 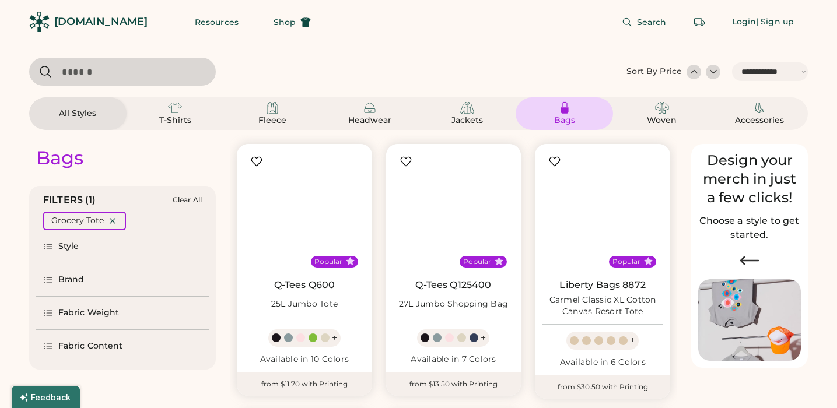 What do you see at coordinates (69, 200) in the screenshot?
I see `div: FILTERS (1)` at bounding box center [69, 200].